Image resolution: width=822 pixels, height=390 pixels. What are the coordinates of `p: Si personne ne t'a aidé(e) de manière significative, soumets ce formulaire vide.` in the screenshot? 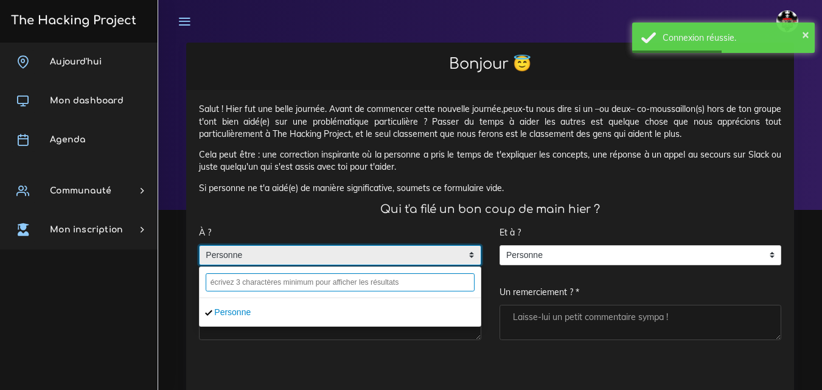 It's located at (490, 188).